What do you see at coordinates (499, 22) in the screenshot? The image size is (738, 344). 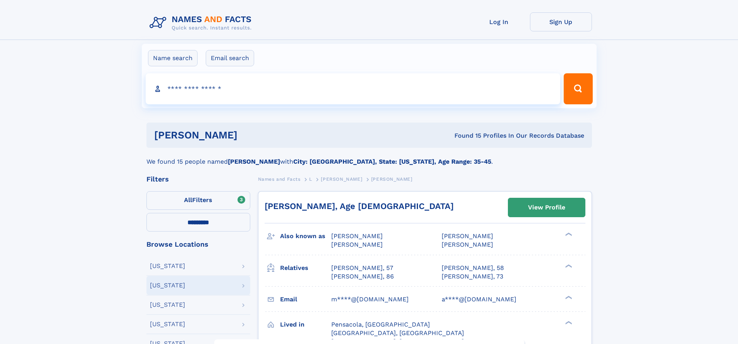 I see `a: Log In` at bounding box center [499, 22].